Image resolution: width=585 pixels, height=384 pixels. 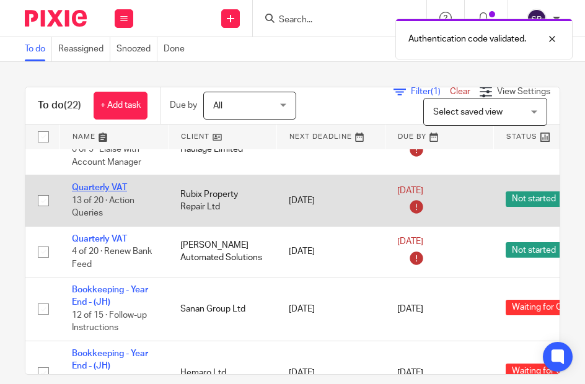 I want to click on img: Pixie, so click(x=56, y=18).